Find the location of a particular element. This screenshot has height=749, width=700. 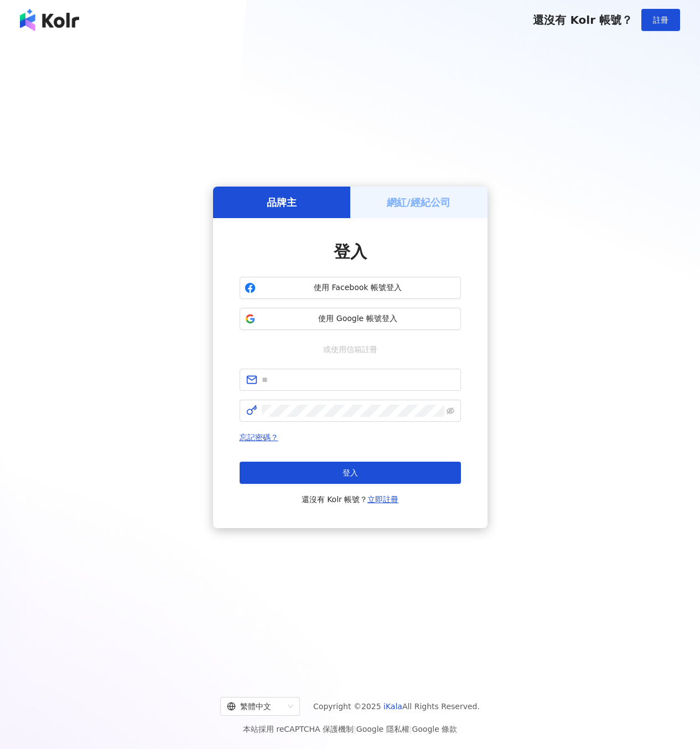

button: 登入 is located at coordinates (351, 473).